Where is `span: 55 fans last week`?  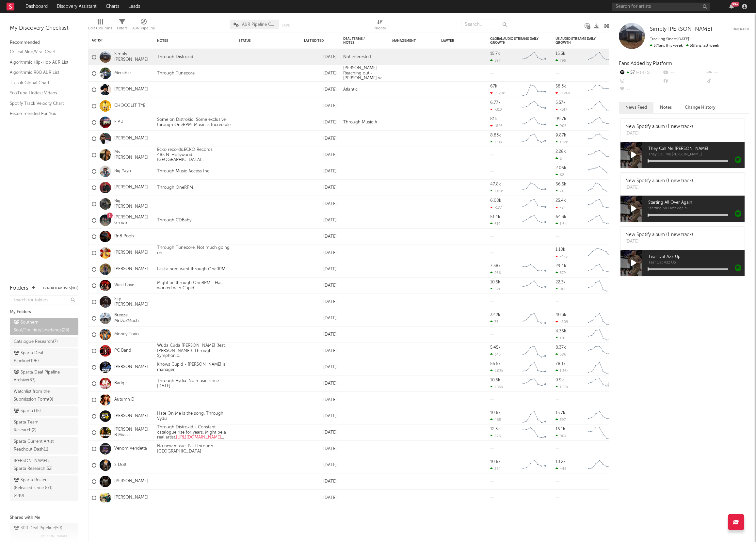
span: 55 fans last week is located at coordinates (685, 46).